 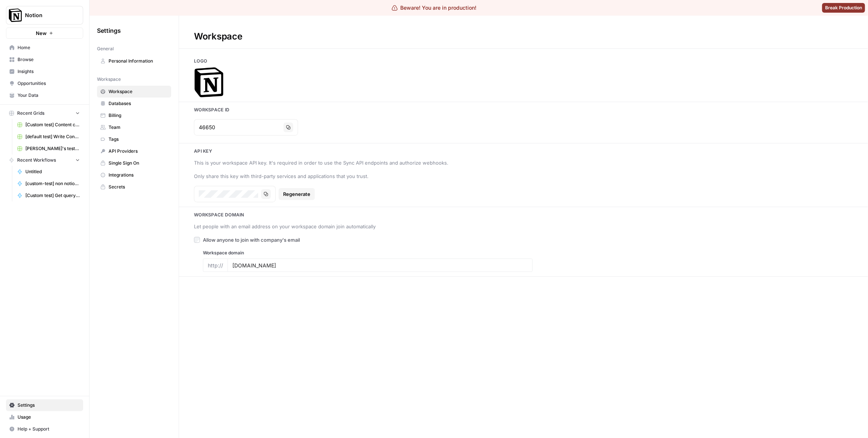 What do you see at coordinates (45, 160) in the screenshot?
I see `button: Recent Workflows` at bounding box center [45, 160].